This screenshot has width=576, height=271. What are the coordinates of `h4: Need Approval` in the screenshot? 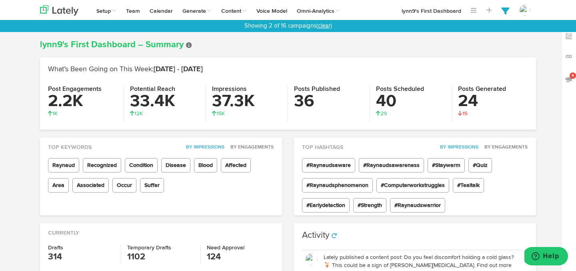 It's located at (240, 248).